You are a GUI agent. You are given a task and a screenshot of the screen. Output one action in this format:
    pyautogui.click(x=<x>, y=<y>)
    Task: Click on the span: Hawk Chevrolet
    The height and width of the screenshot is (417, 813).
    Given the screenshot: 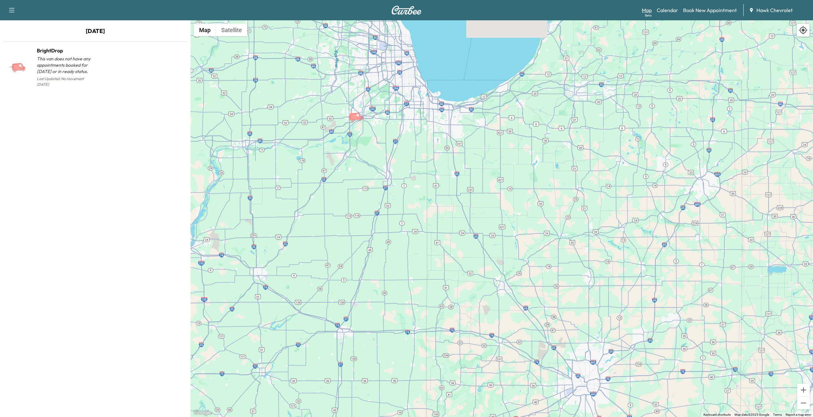 What is the action you would take?
    pyautogui.click(x=774, y=10)
    